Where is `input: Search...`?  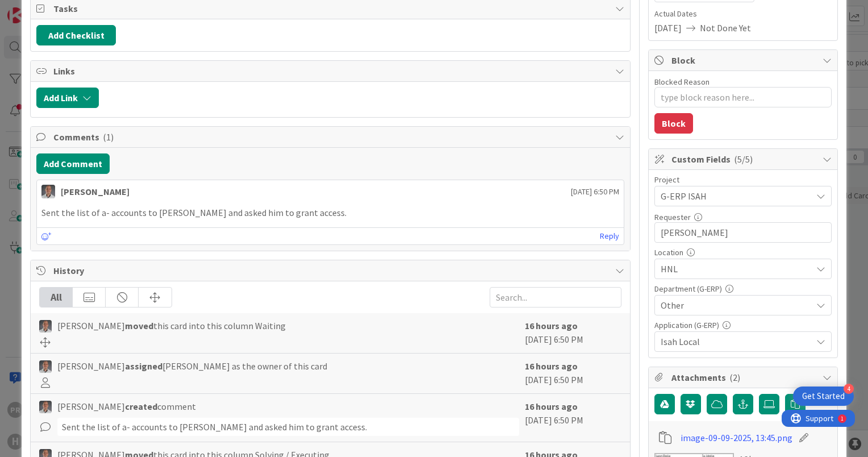
input: Search... is located at coordinates (555, 297).